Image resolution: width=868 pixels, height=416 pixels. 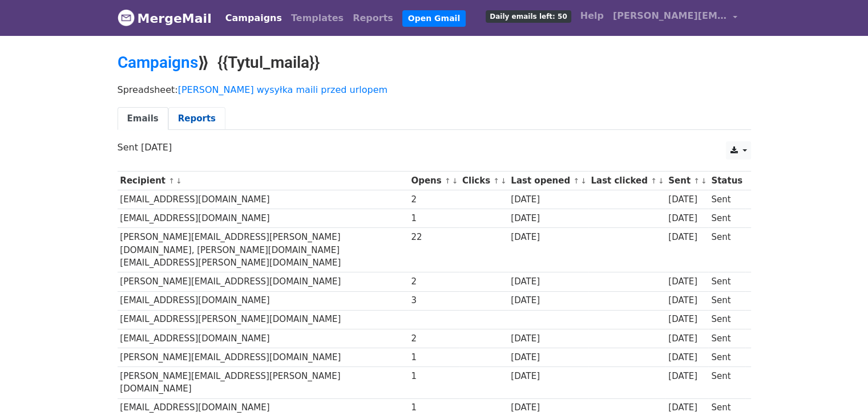 I want to click on a: MergeMail, so click(x=164, y=18).